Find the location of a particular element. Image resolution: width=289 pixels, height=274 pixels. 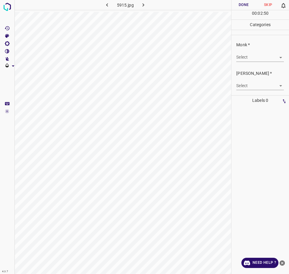

button: close-help is located at coordinates (282, 263).